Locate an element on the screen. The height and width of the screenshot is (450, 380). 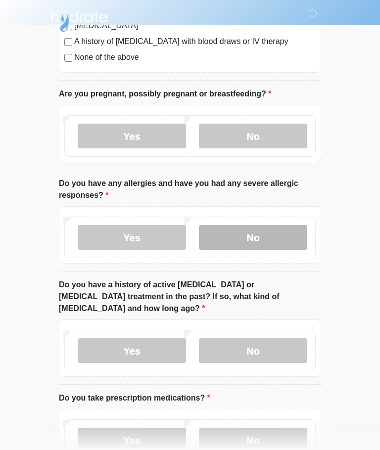
label: Do you take prescription medications? is located at coordinates (135, 399).